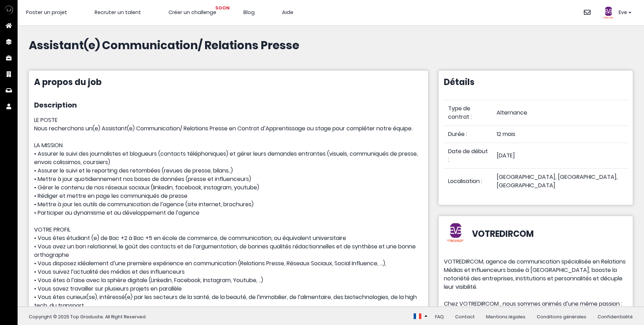 The height and width of the screenshot is (325, 644). I want to click on span: Poster un projet, so click(46, 13).